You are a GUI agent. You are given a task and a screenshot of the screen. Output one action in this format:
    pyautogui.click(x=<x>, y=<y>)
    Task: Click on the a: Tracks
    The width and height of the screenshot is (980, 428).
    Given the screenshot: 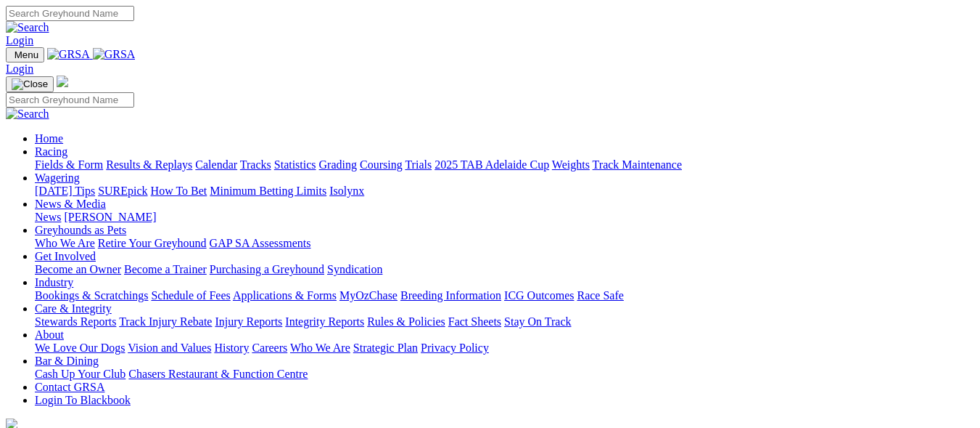 What is the action you would take?
    pyautogui.click(x=255, y=164)
    